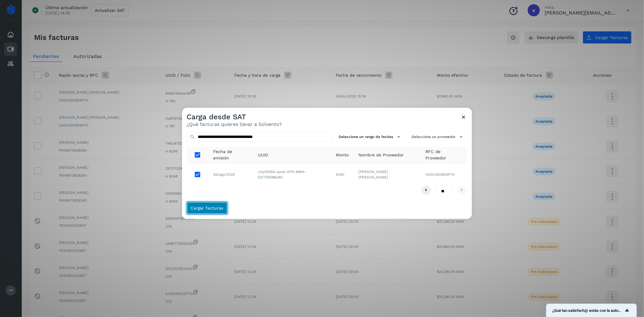 Image resolution: width=644 pixels, height=317 pixels. What do you see at coordinates (438, 137) in the screenshot?
I see `button: Selecciona un proveedor` at bounding box center [438, 137].